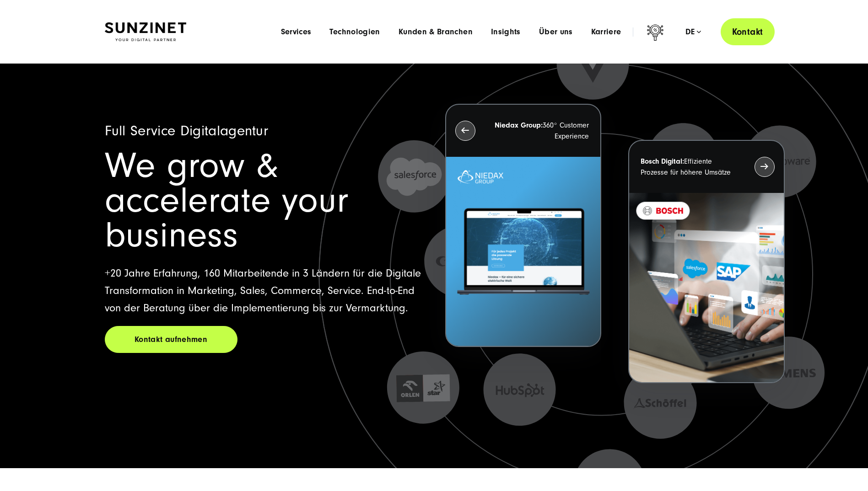  Describe the element at coordinates (187, 131) in the screenshot. I see `span: Full Service Digitalagentur` at that location.